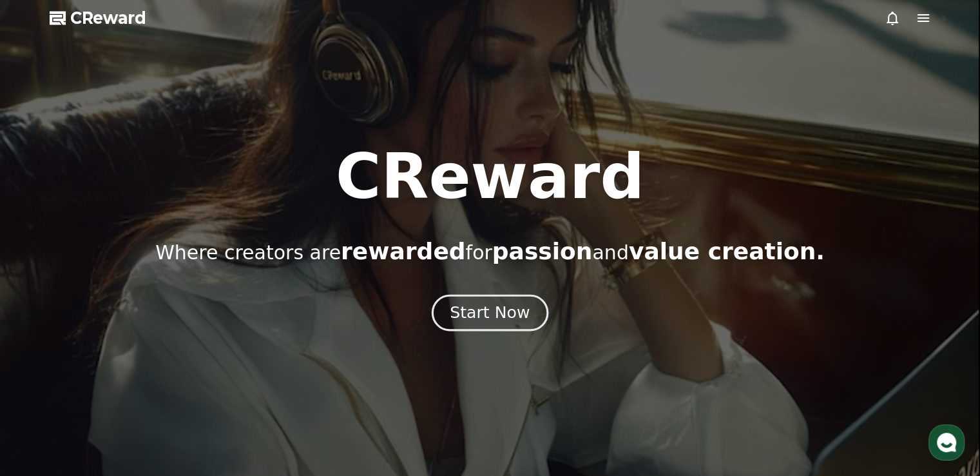  I want to click on span: CReward, so click(108, 18).